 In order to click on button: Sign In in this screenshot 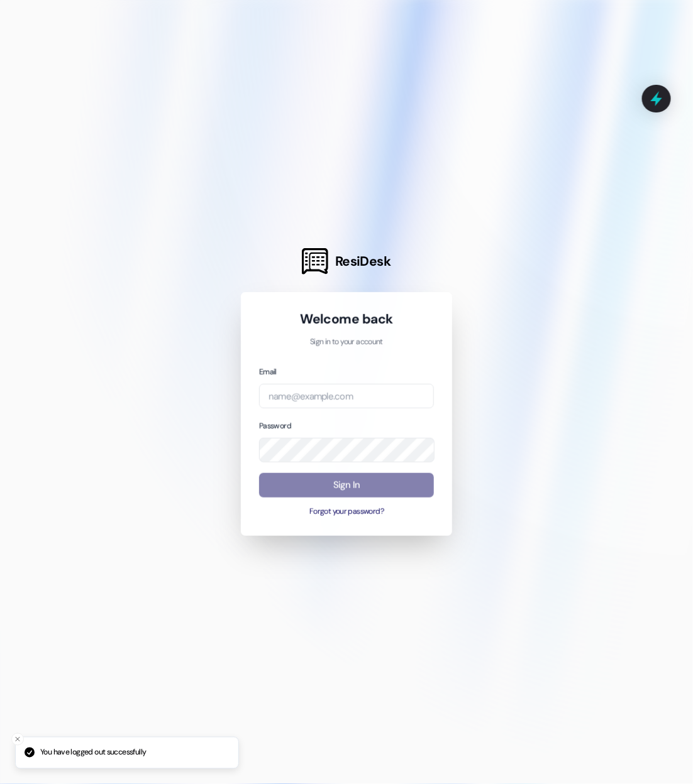, I will do `click(346, 485)`.